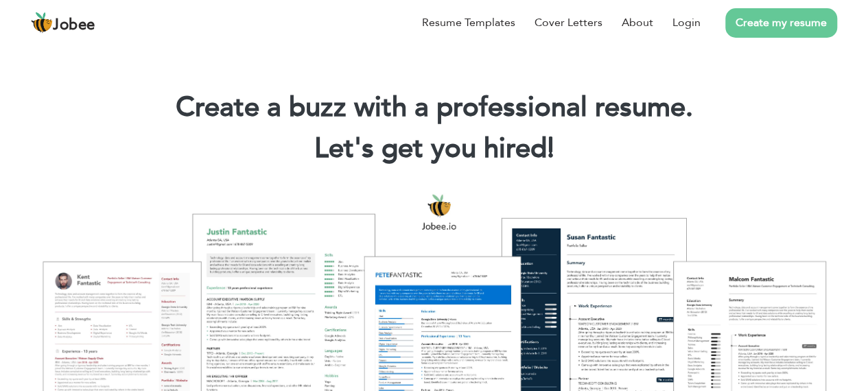 Image resolution: width=868 pixels, height=391 pixels. Describe the element at coordinates (433, 149) in the screenshot. I see `h2: Let's` at that location.